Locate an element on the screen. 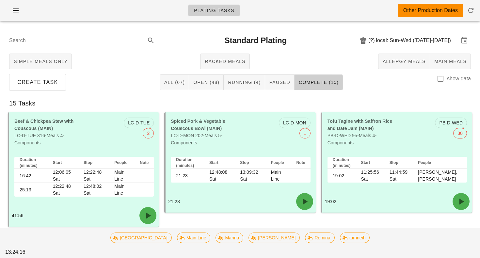  span: tamneih is located at coordinates (355, 238).